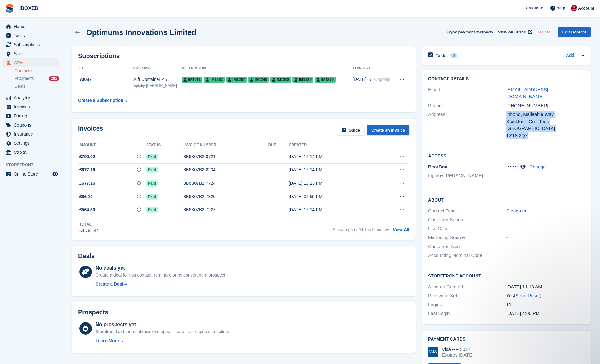  I want to click on span: Storefront, so click(34, 165).